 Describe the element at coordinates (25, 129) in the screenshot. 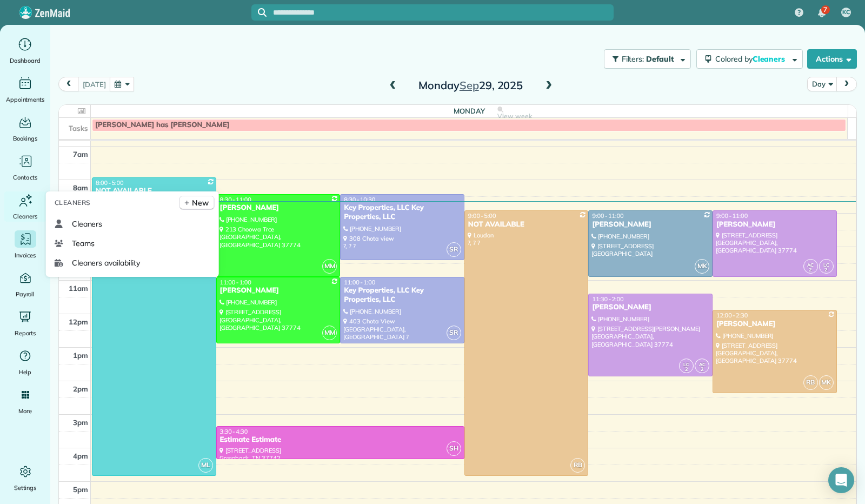

I see `a: Bookings` at that location.